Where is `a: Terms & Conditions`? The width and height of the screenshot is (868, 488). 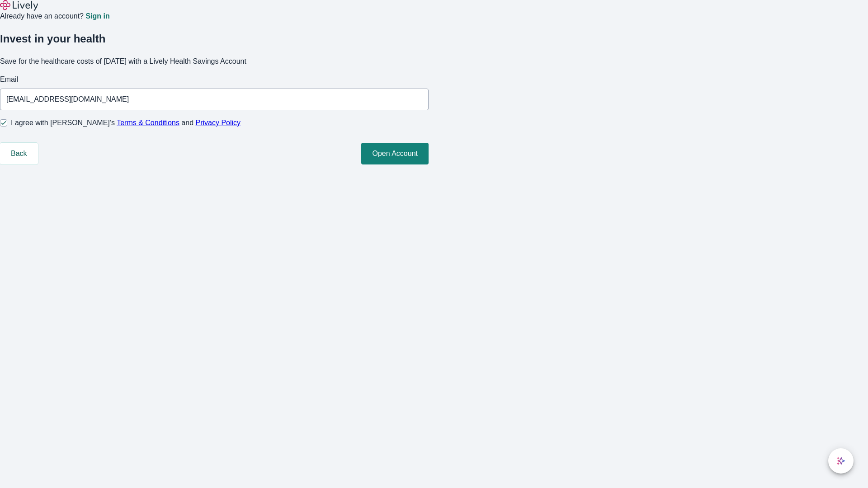
a: Terms & Conditions is located at coordinates (148, 123).